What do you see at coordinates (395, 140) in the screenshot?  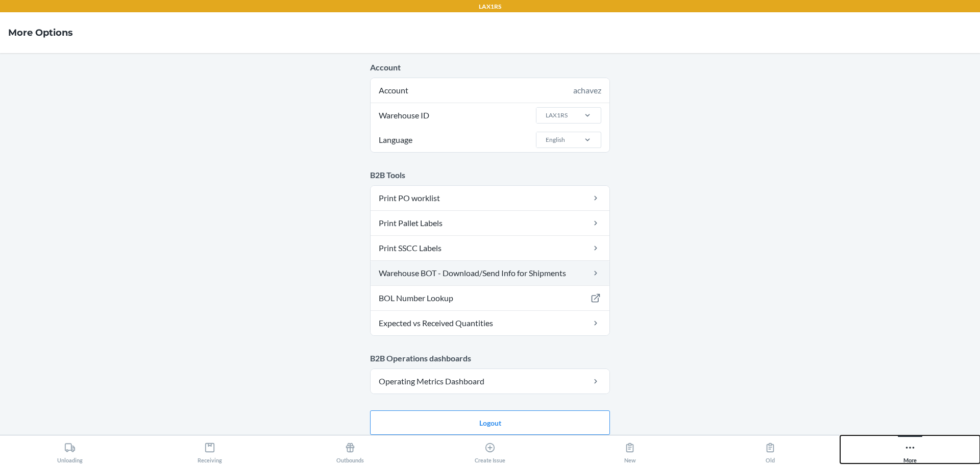 I see `span: Language` at bounding box center [395, 140].